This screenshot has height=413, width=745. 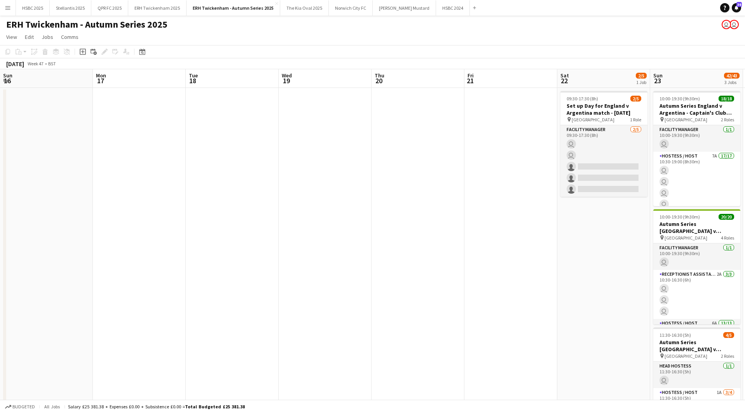 What do you see at coordinates (193, 75) in the screenshot?
I see `span: Tue` at bounding box center [193, 75].